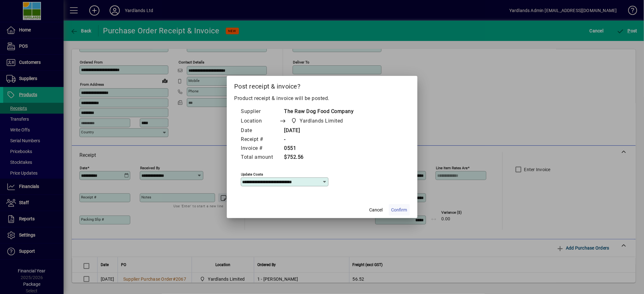  Describe the element at coordinates (376, 210) in the screenshot. I see `button: Cancel` at that location.